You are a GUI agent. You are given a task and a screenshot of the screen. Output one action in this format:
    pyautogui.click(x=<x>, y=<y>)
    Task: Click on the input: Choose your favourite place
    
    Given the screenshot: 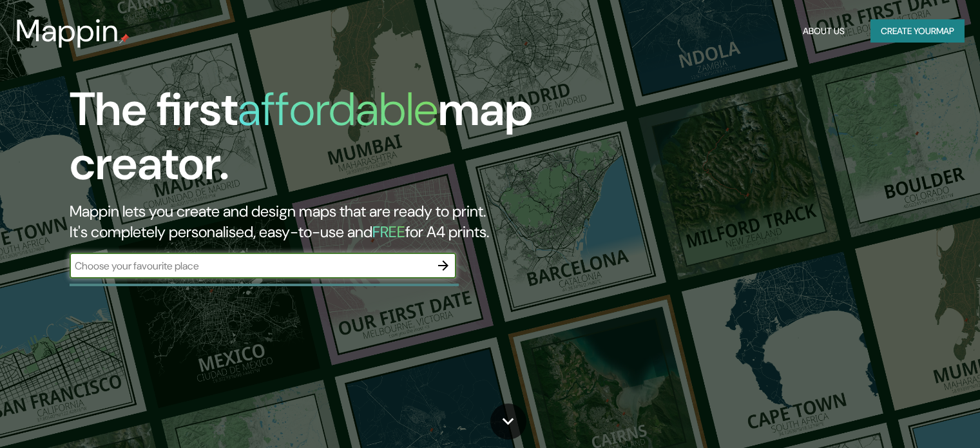 What is the action you would take?
    pyautogui.click(x=250, y=265)
    